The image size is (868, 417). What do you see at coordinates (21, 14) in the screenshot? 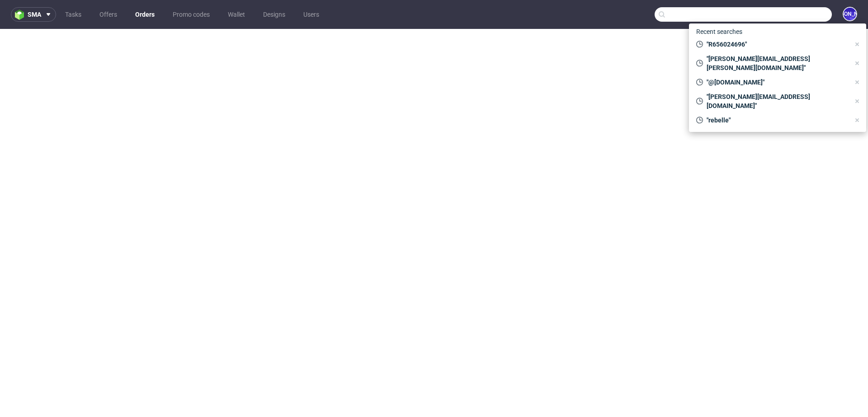
I see `img: logo` at bounding box center [21, 14].